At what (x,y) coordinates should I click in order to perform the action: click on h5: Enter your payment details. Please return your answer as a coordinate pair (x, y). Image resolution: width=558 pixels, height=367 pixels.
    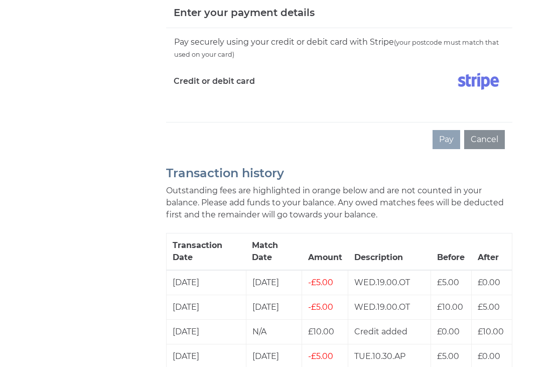
    Looking at the image, I should click on (244, 13).